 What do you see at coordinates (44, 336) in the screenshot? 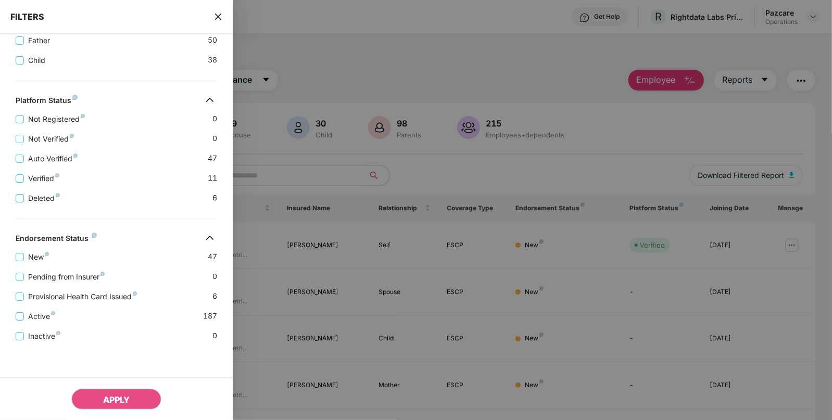
I see `span: Inactive` at bounding box center [44, 336].